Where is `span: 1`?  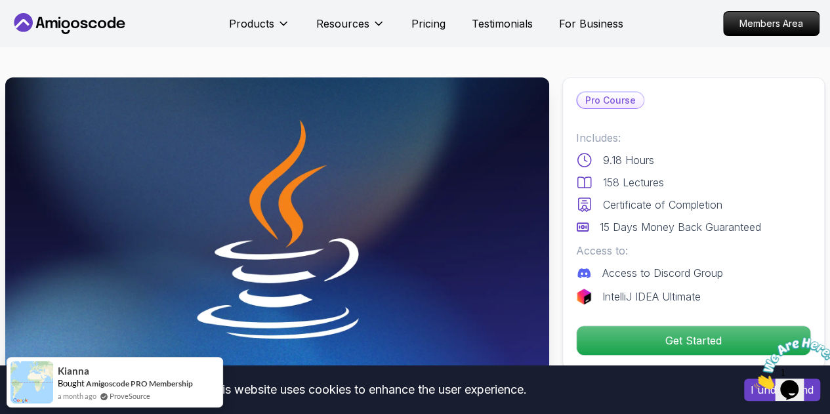
span: 1 is located at coordinates (8, 11).